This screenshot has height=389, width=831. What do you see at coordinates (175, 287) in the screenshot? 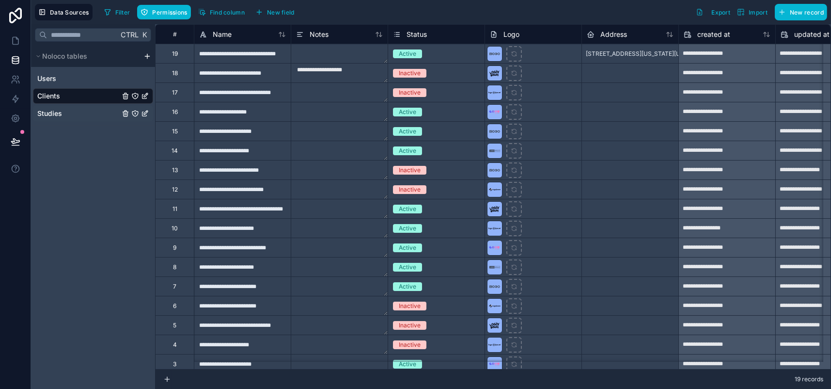
I see `div: 7` at bounding box center [175, 287].